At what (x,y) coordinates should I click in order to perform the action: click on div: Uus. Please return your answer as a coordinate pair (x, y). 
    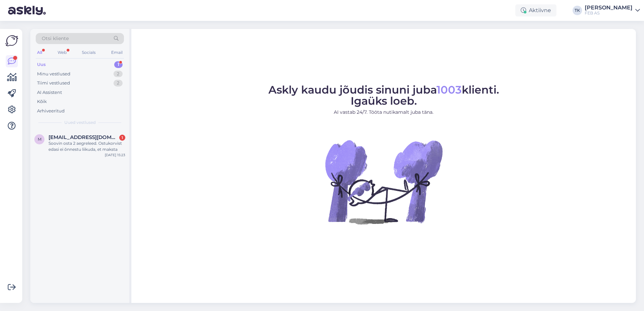
    Looking at the image, I should click on (41, 64).